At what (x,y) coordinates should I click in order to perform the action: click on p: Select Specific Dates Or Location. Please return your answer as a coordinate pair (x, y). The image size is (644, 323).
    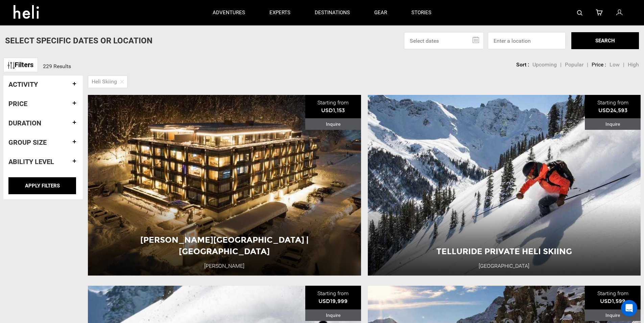
    Looking at the image, I should click on (79, 41).